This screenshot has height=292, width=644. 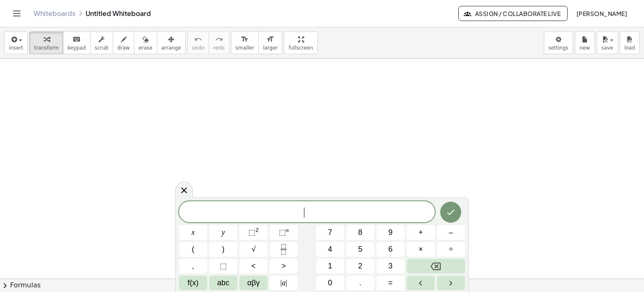 I want to click on a: Whiteboards, so click(x=55, y=14).